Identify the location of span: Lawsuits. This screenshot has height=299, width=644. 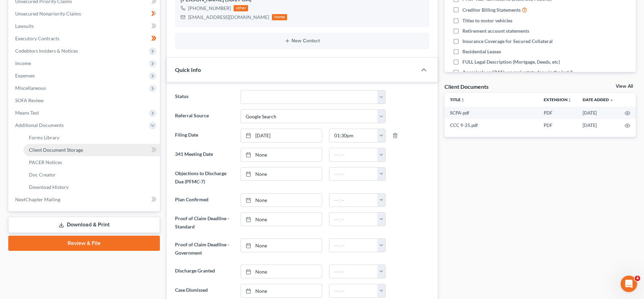
(24, 26).